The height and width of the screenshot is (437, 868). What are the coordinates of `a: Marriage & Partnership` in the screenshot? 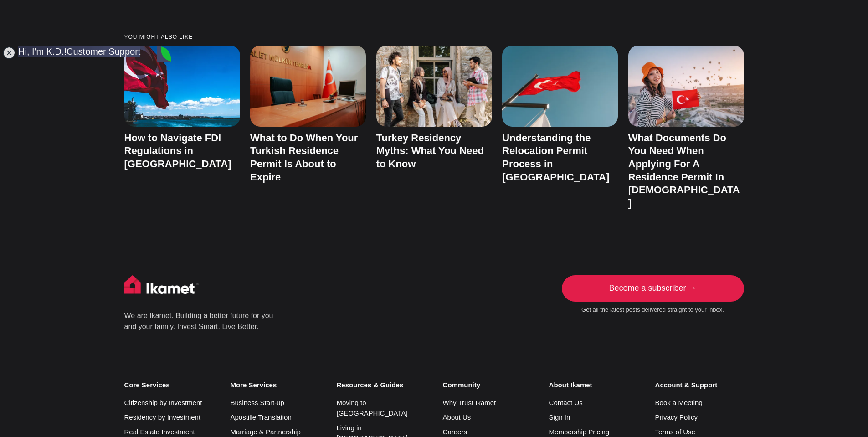 It's located at (265, 431).